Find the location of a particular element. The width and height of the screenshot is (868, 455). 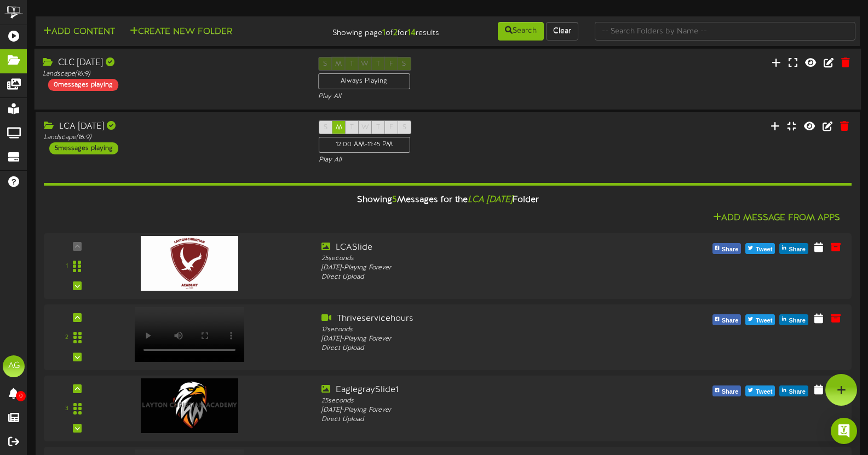

strong: 1 is located at coordinates (384, 33).